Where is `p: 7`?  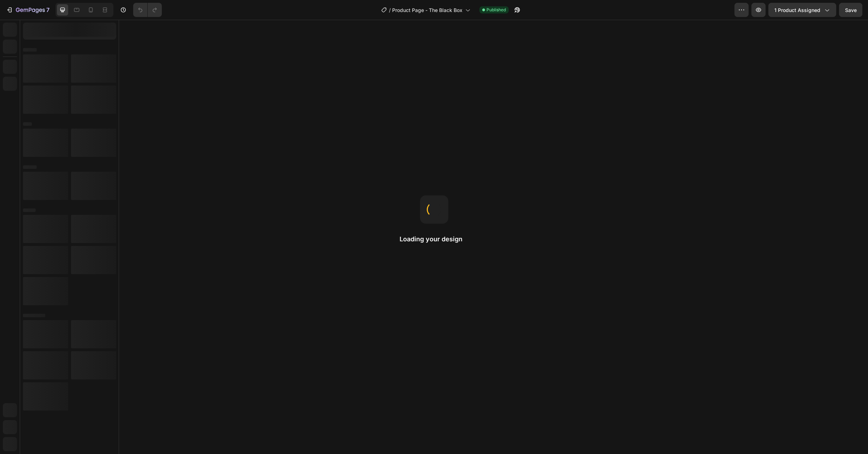 p: 7 is located at coordinates (47, 10).